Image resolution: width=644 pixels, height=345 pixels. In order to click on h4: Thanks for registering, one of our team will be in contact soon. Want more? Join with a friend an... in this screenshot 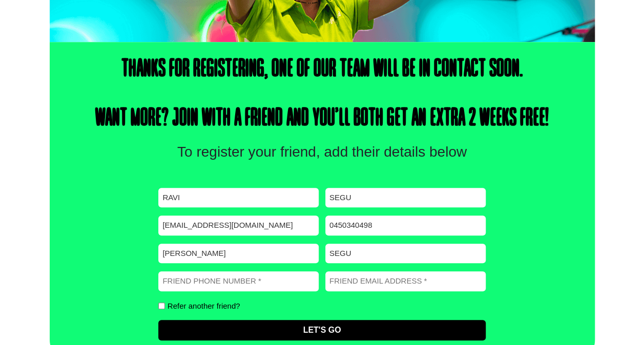, I will do `click(322, 94)`.